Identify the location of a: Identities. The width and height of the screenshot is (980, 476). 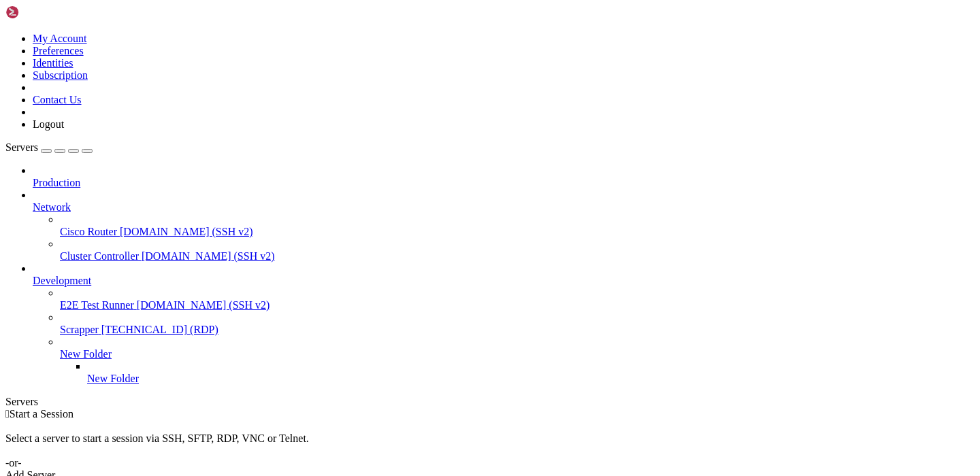
(53, 63).